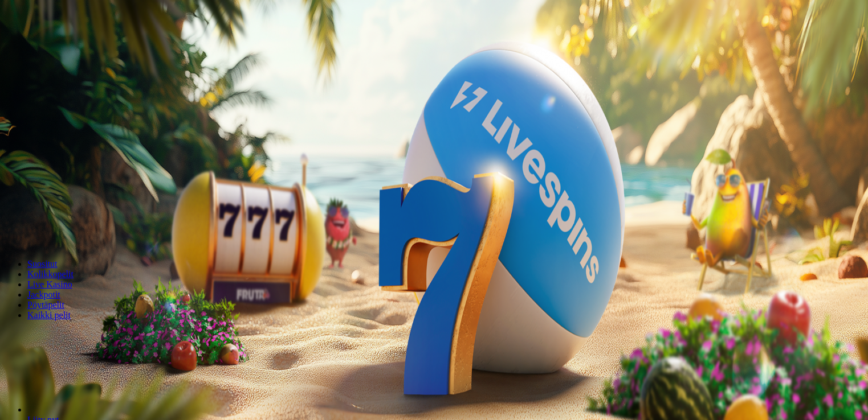 The image size is (868, 420). Describe the element at coordinates (44, 295) in the screenshot. I see `a: Jackpotit` at that location.